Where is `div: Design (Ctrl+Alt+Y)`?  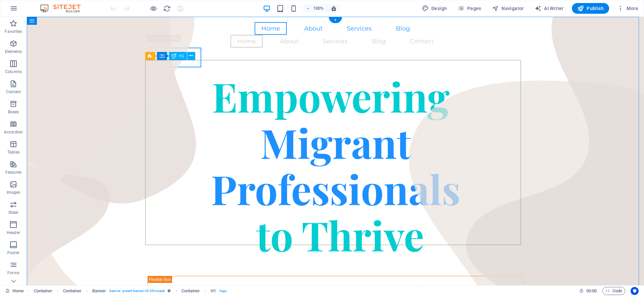
div: Design (Ctrl+Alt+Y) is located at coordinates (434, 8).